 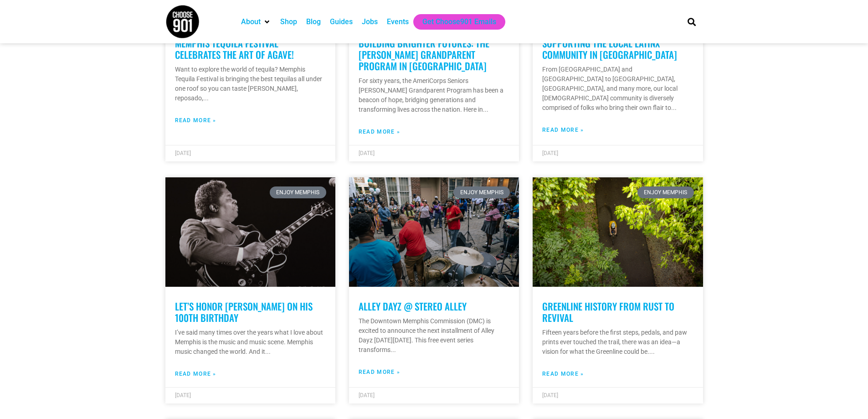 What do you see at coordinates (412, 306) in the screenshot?
I see `a: Alley Dayz @ Stereo Alley` at bounding box center [412, 306].